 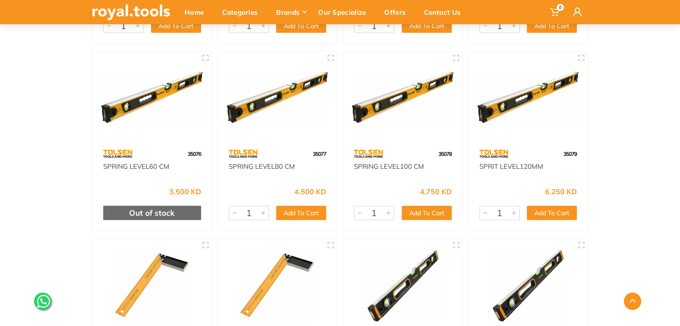 I want to click on img: Royal Tools - SPRIT LEVEL120MM, so click(x=528, y=98).